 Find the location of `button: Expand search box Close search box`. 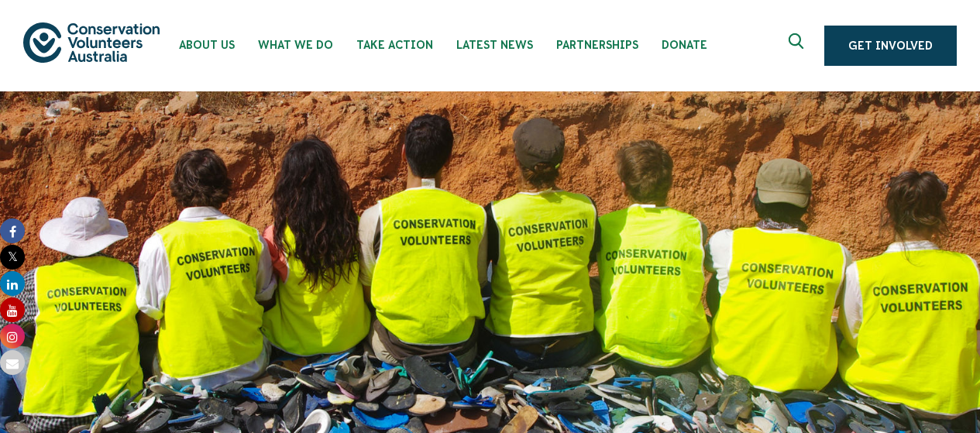

button: Expand search box Close search box is located at coordinates (798, 46).